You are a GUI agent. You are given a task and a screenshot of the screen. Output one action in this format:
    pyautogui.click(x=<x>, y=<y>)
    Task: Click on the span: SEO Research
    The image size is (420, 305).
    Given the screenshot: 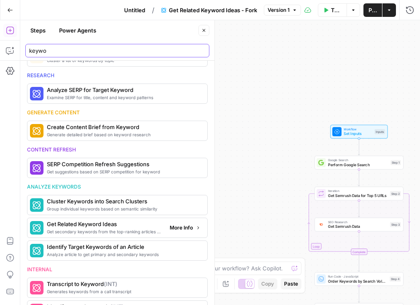 What is the action you would take?
    pyautogui.click(x=357, y=222)
    